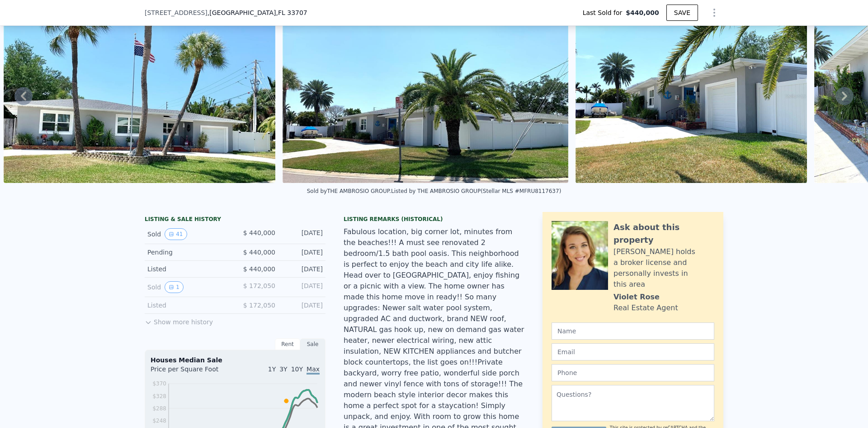 The image size is (868, 428). What do you see at coordinates (297, 369) in the screenshot?
I see `span: 10Y` at bounding box center [297, 369].